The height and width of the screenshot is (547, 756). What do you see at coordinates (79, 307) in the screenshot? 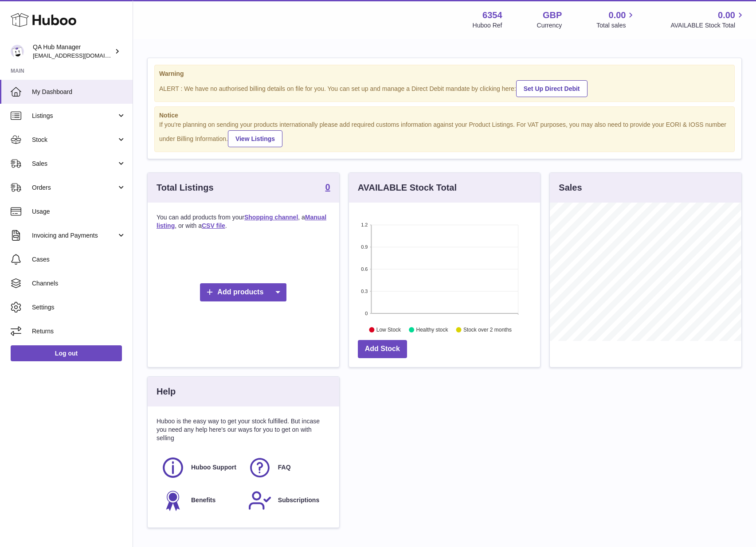
I see `span: Settings` at bounding box center [79, 307].